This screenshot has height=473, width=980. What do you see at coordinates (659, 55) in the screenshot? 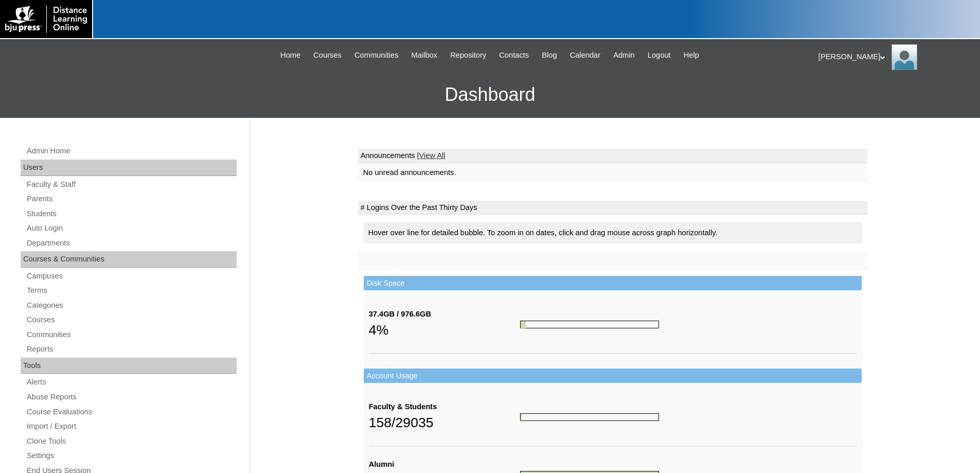
I see `span: Logout` at bounding box center [659, 55].